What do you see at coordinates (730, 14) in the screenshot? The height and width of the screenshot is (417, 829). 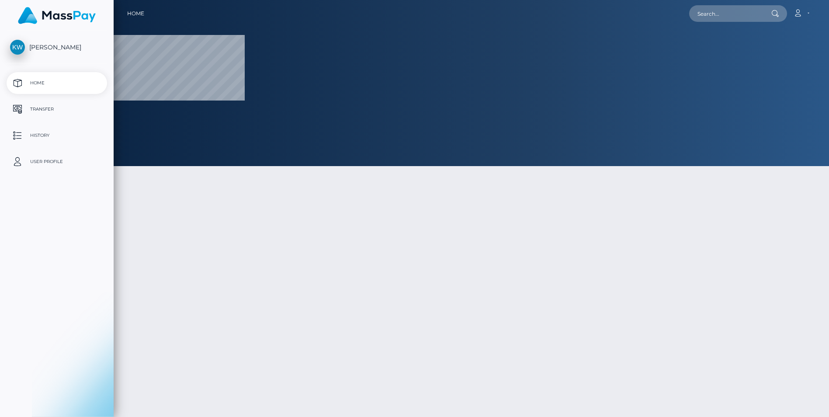 I see `input: Search...` at bounding box center [730, 14].